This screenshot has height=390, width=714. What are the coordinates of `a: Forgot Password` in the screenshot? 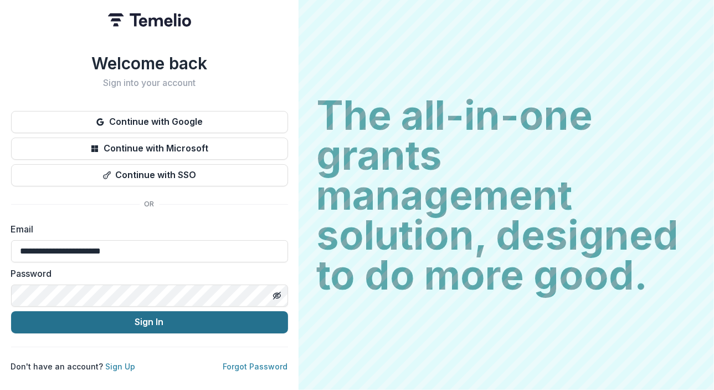 It's located at (255, 366).